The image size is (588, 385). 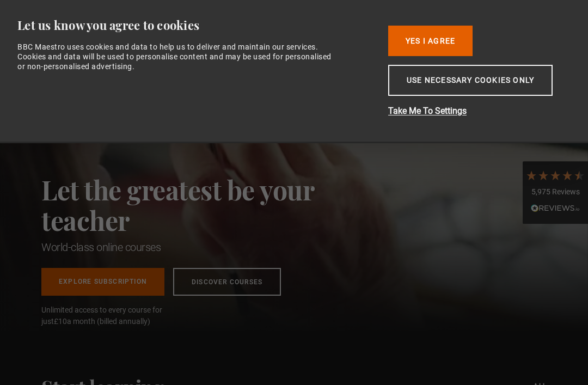 What do you see at coordinates (555, 193) in the screenshot?
I see `div: 5,975 ReviewsRead All Reviews` at bounding box center [555, 193].